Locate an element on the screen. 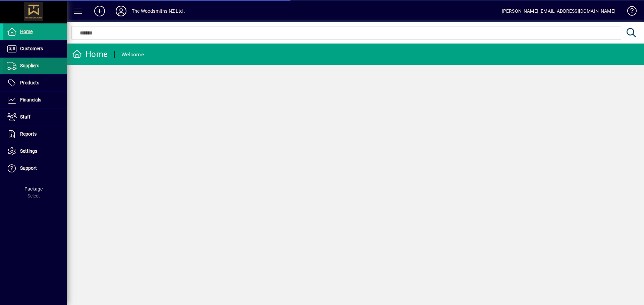 The width and height of the screenshot is (644, 305). div: Home is located at coordinates (90, 54).